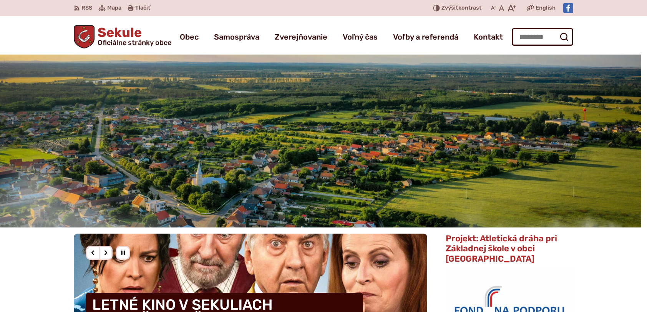 Image resolution: width=647 pixels, height=312 pixels. Describe the element at coordinates (301, 37) in the screenshot. I see `a: Zverejňovanie` at that location.